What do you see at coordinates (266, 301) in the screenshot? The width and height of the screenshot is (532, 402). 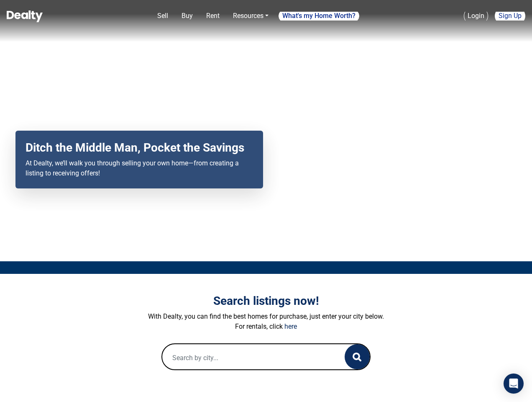 I see `h3: Search listings now!` at bounding box center [266, 301].